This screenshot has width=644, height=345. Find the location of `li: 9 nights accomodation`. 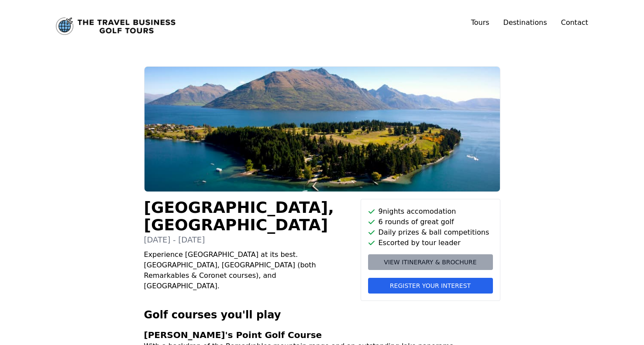

li: 9 nights accomodation is located at coordinates (430, 211).